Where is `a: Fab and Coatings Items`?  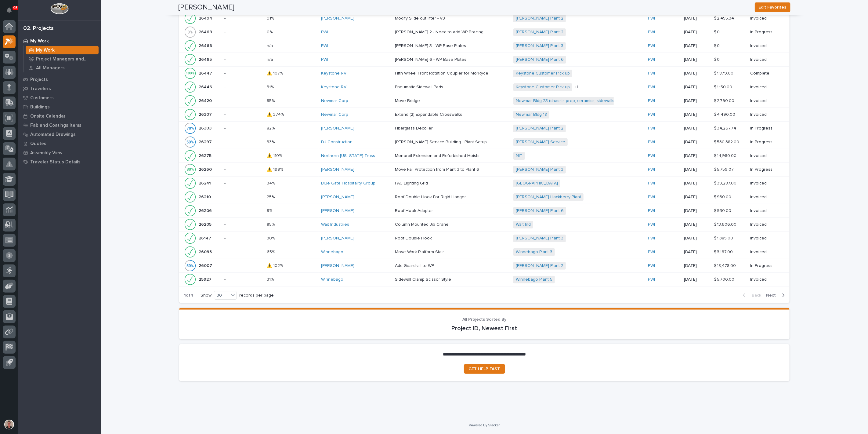 a: Fab and Coatings Items is located at coordinates (60, 125).